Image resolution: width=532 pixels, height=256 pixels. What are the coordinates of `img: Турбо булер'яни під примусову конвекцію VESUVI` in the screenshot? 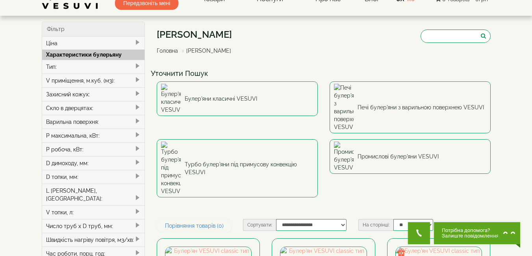 It's located at (171, 168).